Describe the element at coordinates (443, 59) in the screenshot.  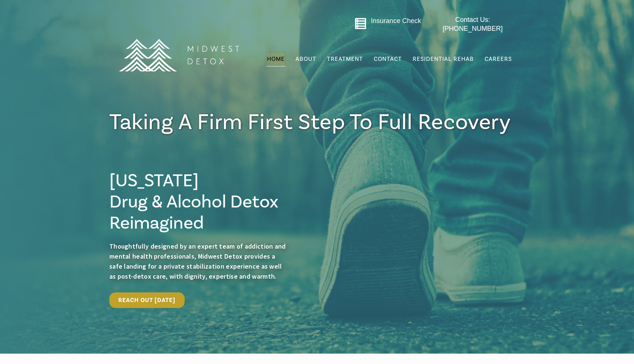
I see `span: Residential Rehab` at that location.